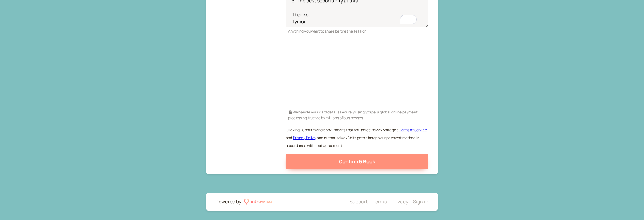  I want to click on div: Powered by, so click(229, 202).